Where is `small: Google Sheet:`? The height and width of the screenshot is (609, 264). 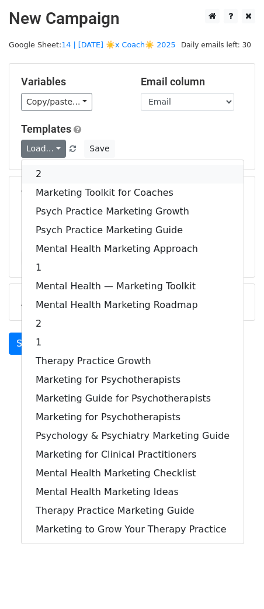
small: Google Sheet: is located at coordinates (92, 44).